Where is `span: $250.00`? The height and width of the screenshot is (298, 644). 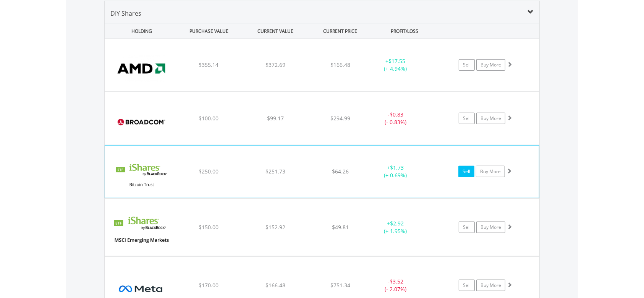
span: $250.00 is located at coordinates (208, 171).